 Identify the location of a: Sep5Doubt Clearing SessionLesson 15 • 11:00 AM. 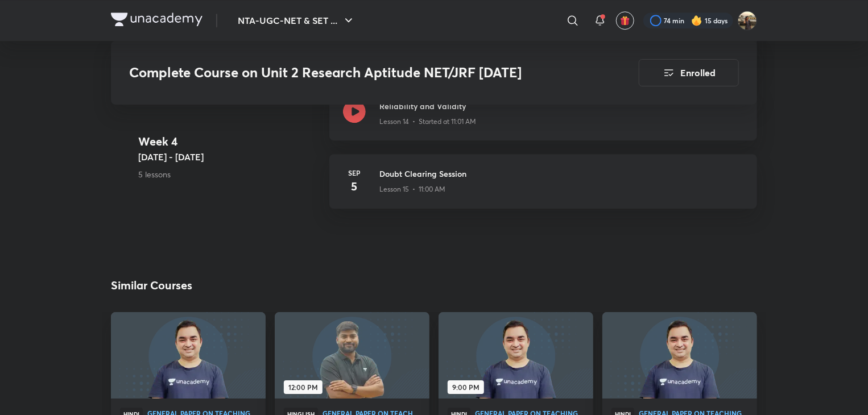
(543, 188).